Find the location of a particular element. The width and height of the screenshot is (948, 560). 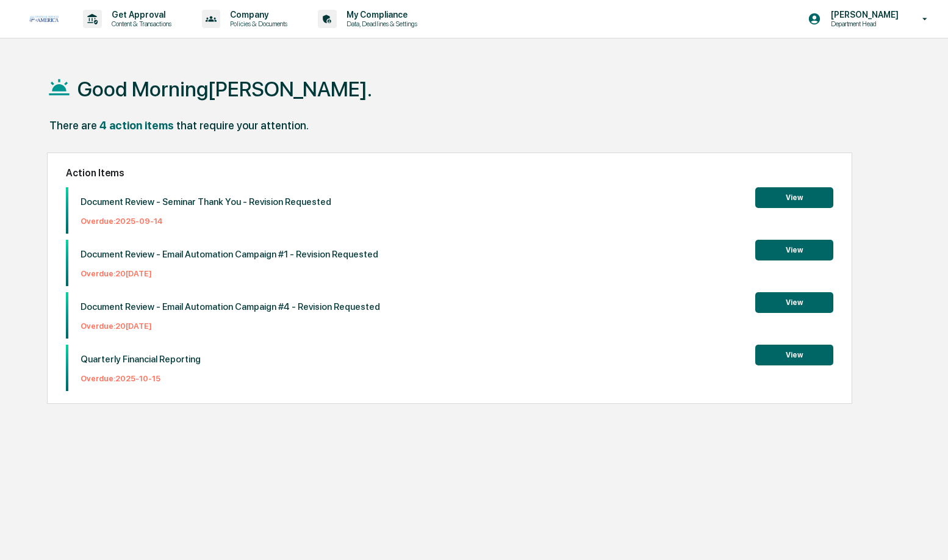

p: Get Approval is located at coordinates (140, 14).